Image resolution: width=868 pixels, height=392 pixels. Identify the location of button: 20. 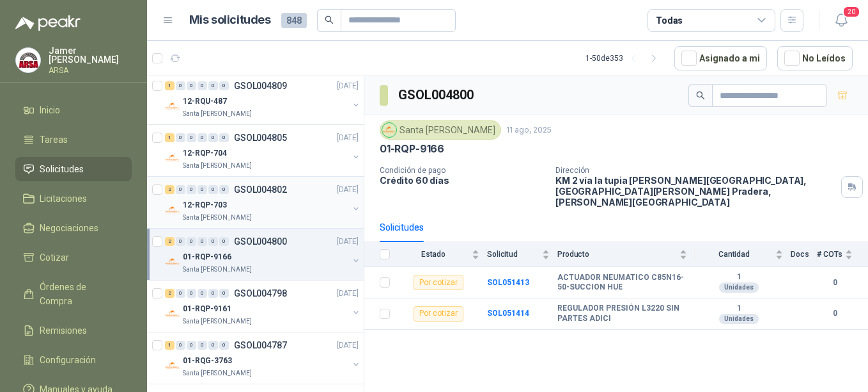
(842, 20).